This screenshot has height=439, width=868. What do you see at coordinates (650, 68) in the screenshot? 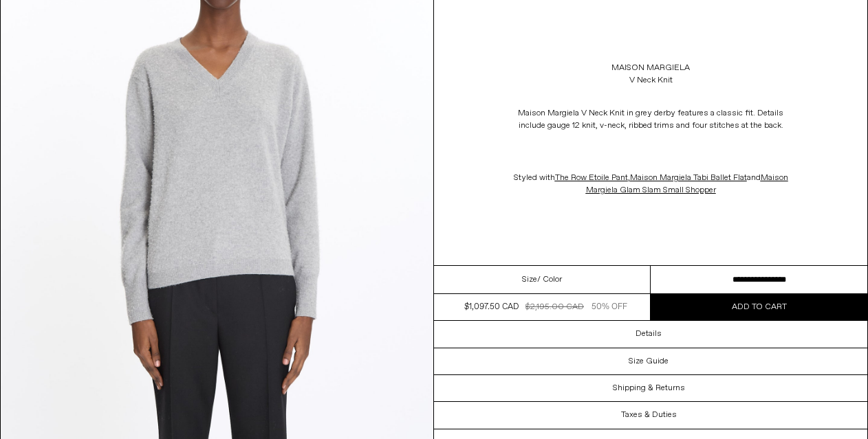
I see `a: Maison Margiela` at bounding box center [650, 68].